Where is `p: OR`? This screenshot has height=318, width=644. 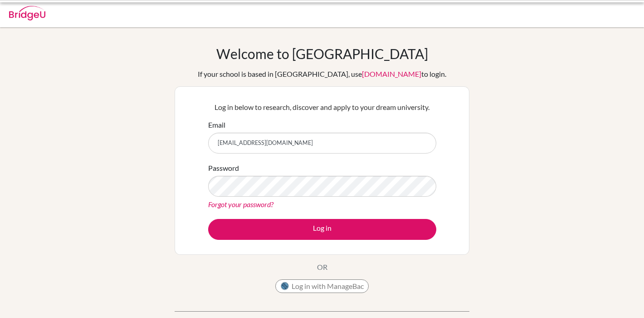
p: OR is located at coordinates (322, 267).